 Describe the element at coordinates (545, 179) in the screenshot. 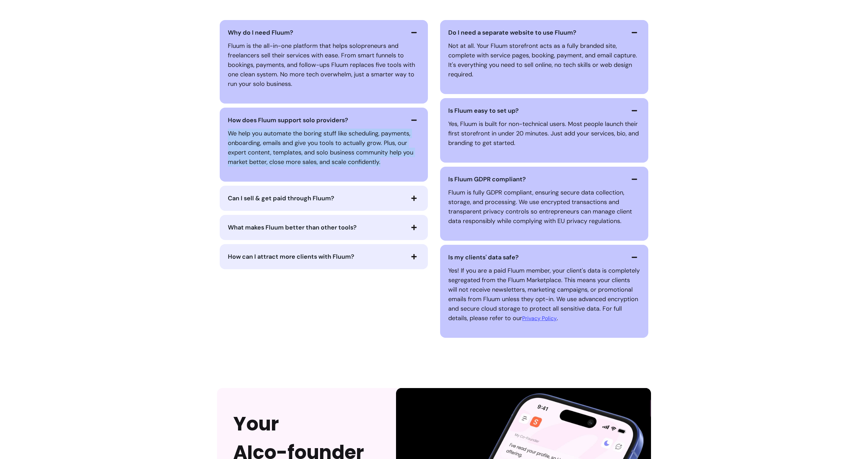

I see `button: Is Fluum GDPR compliant?` at that location.